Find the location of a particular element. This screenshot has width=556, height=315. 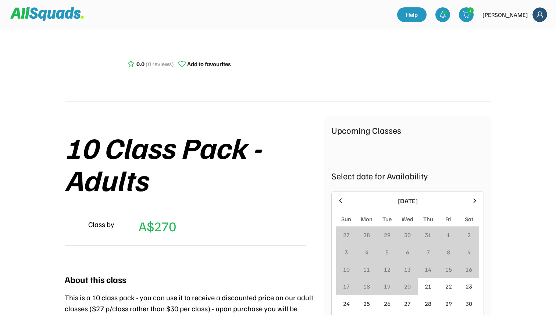

div: 16 is located at coordinates (469, 270).